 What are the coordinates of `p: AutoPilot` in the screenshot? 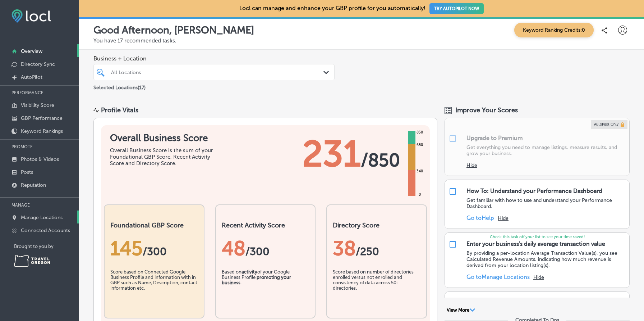 It's located at (32, 77).